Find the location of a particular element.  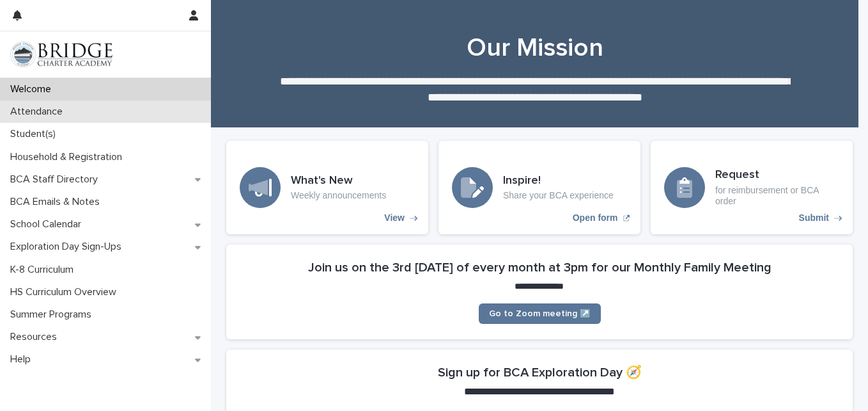

span: Go to Zoom meeting ↗️ is located at coordinates (540, 314).